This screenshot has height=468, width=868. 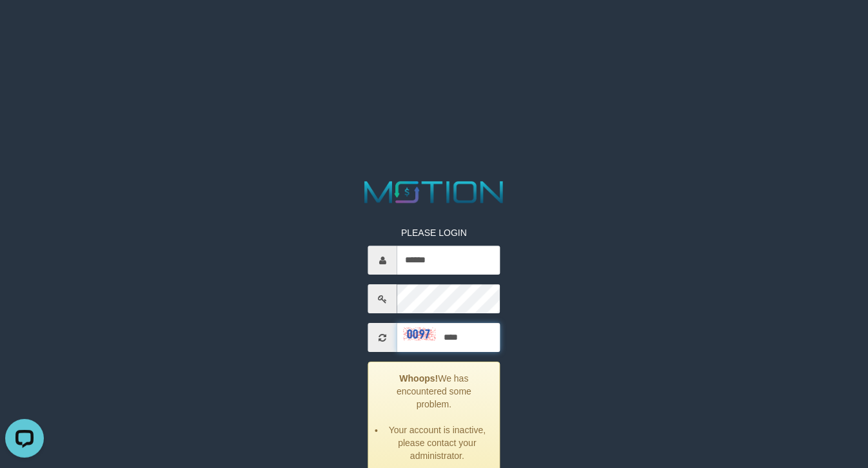 What do you see at coordinates (420, 334) in the screenshot?
I see `img: captcha` at bounding box center [420, 334].